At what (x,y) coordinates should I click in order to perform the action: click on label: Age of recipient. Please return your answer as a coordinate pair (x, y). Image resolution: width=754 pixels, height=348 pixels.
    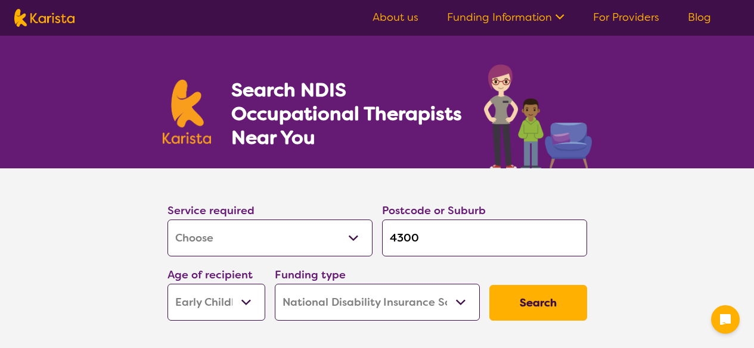
    Looking at the image, I should click on (210, 275).